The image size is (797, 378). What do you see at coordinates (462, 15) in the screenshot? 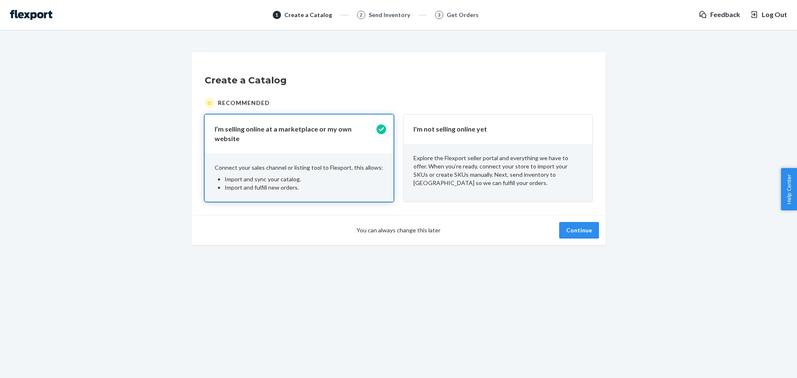
I see `div: Get Orders` at bounding box center [462, 15].